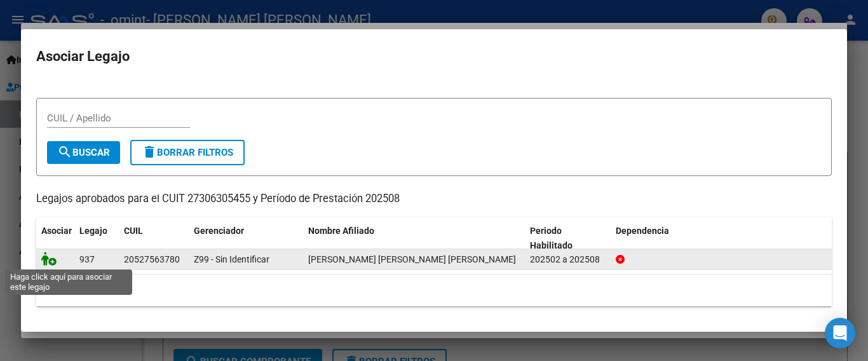  Describe the element at coordinates (567, 259) in the screenshot. I see `div: 202502 a 202508` at that location.